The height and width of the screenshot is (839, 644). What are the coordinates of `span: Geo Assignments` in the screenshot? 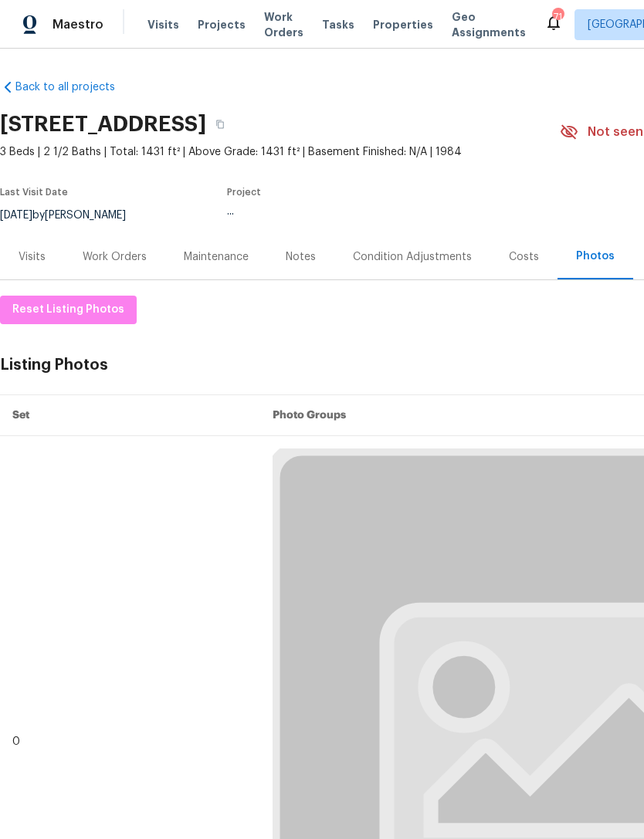 It's located at (488, 25).